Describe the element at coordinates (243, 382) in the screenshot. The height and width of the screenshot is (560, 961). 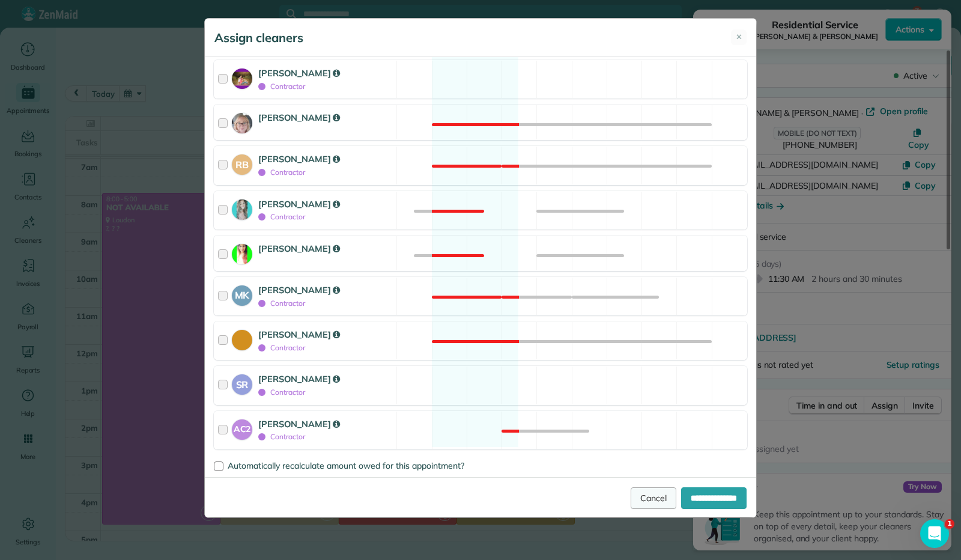
I see `strong: SR` at that location.